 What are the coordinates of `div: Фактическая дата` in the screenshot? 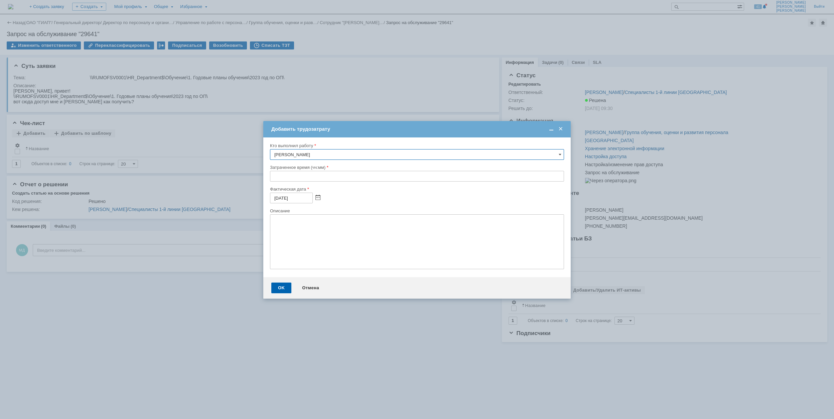 It's located at (416, 189).